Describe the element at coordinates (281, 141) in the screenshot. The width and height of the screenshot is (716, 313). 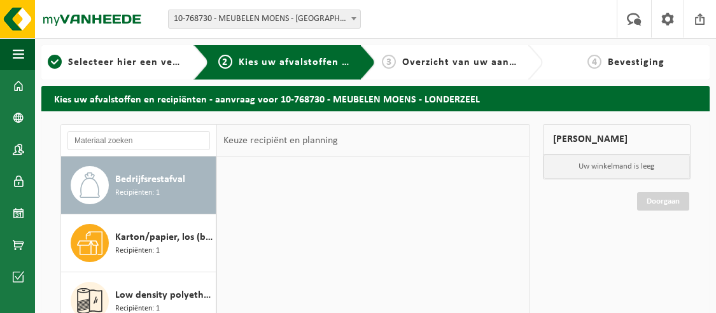
I see `div: Keuze recipiënt en planning` at that location.